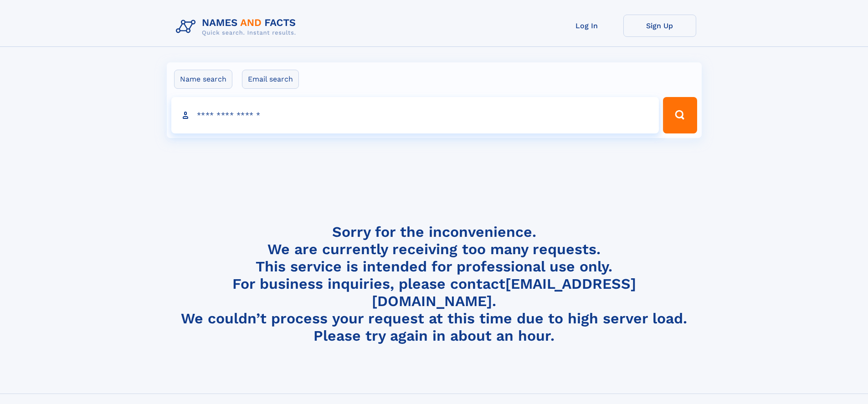  I want to click on img: Logo Names and Facts, so click(238, 27).